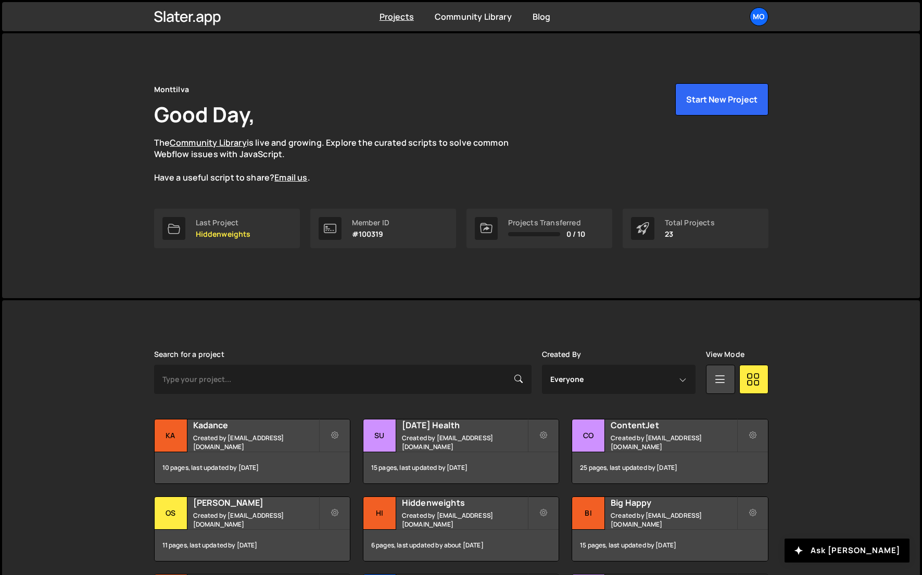 Image resolution: width=922 pixels, height=575 pixels. Describe the element at coordinates (546, 223) in the screenshot. I see `div: Projects Transferred` at that location.